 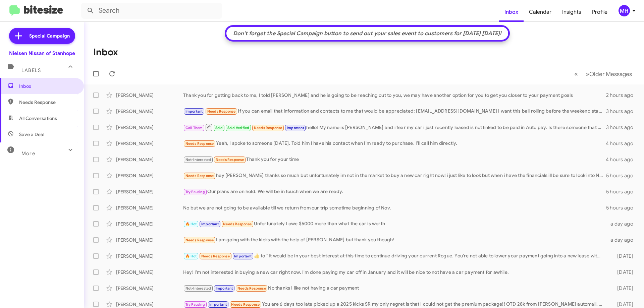 I want to click on div: MH, so click(x=624, y=11).